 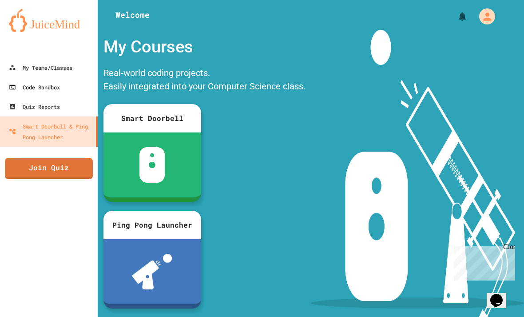 What do you see at coordinates (49, 168) in the screenshot?
I see `a: Join Quiz` at bounding box center [49, 168].